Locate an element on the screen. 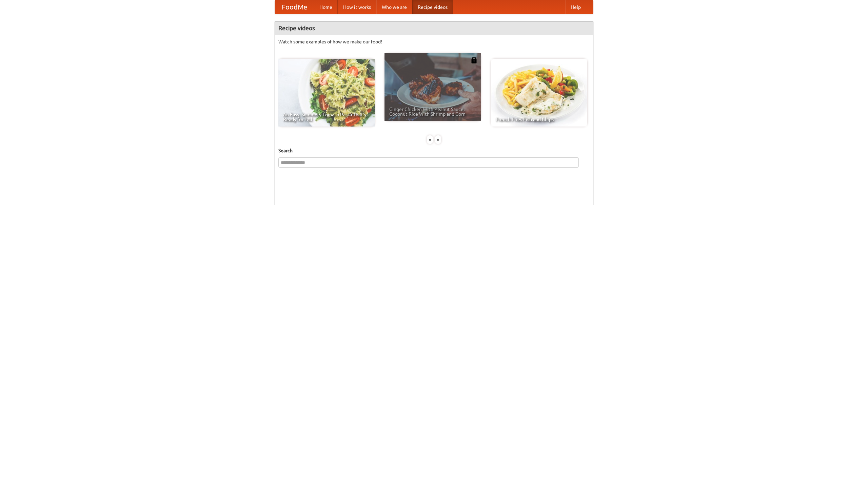 This screenshot has width=868, height=480. span: French Fries Fish and Chips is located at coordinates (539, 119).